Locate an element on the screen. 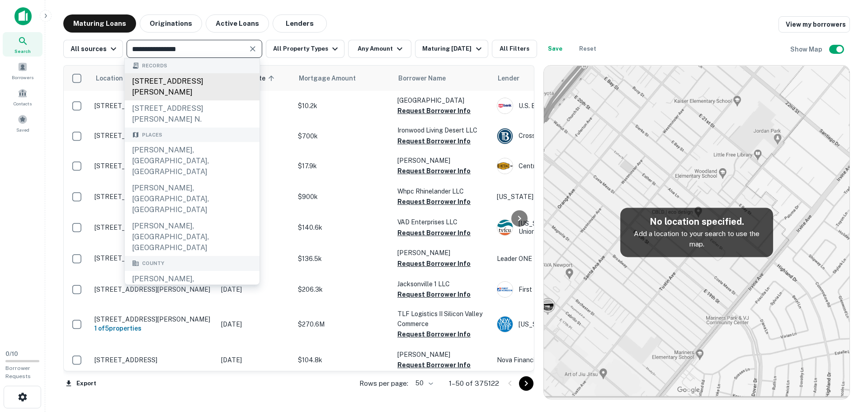 This screenshot has width=868, height=412. img: map-placeholder.webp is located at coordinates (697, 232).